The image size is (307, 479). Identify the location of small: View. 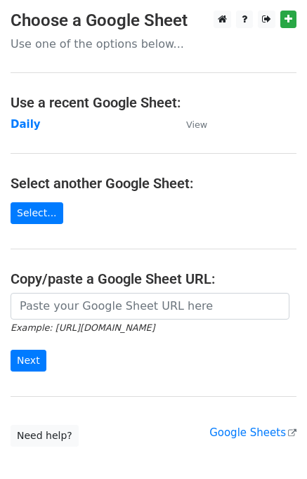
(197, 124).